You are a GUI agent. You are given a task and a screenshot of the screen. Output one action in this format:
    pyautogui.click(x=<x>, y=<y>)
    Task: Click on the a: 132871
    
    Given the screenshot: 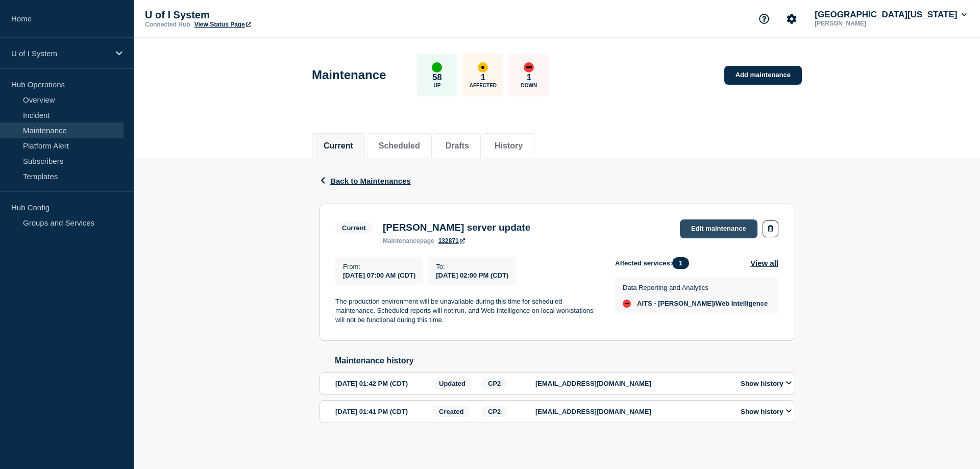 What is the action you would take?
    pyautogui.click(x=452, y=241)
    